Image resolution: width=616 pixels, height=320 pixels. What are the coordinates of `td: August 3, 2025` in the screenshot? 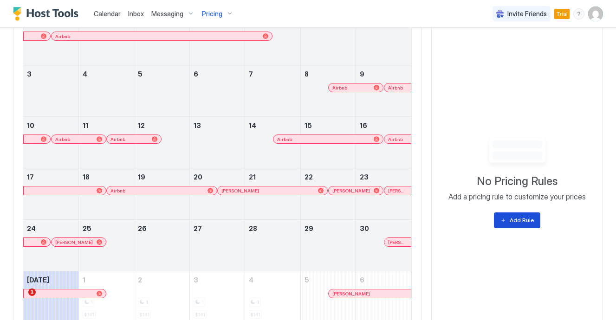 It's located at (51, 91).